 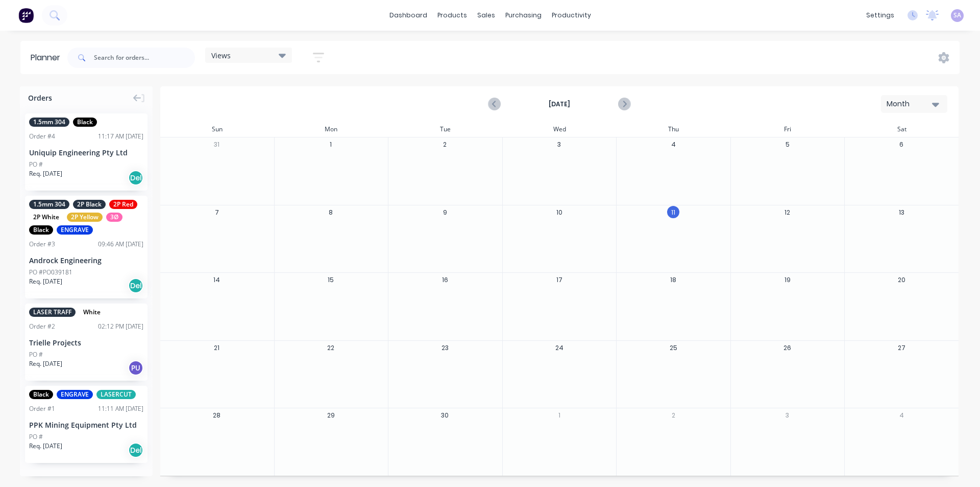 What do you see at coordinates (144, 58) in the screenshot?
I see `input: Search for orders...` at bounding box center [144, 58].